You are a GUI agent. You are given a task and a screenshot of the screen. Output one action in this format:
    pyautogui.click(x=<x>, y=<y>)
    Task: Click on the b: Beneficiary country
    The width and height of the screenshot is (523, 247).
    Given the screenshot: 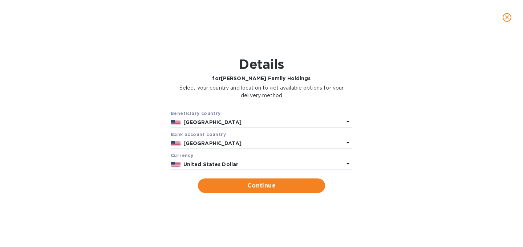 What is the action you would take?
    pyautogui.click(x=196, y=113)
    